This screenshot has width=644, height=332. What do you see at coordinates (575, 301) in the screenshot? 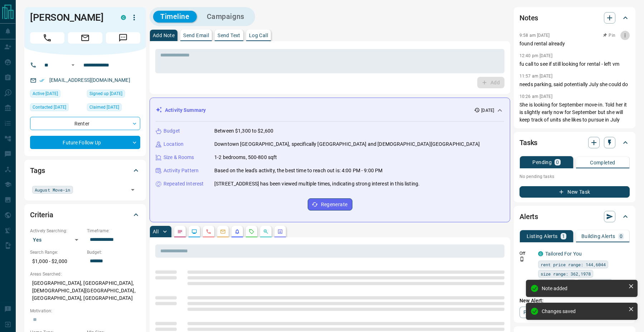
I see `p: New Alert:` at bounding box center [575, 301].